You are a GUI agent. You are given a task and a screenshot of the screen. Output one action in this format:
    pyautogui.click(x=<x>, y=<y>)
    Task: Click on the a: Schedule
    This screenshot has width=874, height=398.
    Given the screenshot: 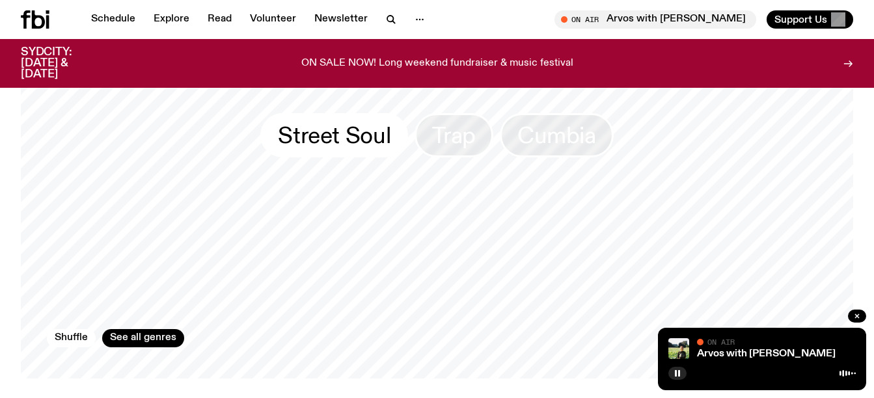 What is the action you would take?
    pyautogui.click(x=113, y=20)
    